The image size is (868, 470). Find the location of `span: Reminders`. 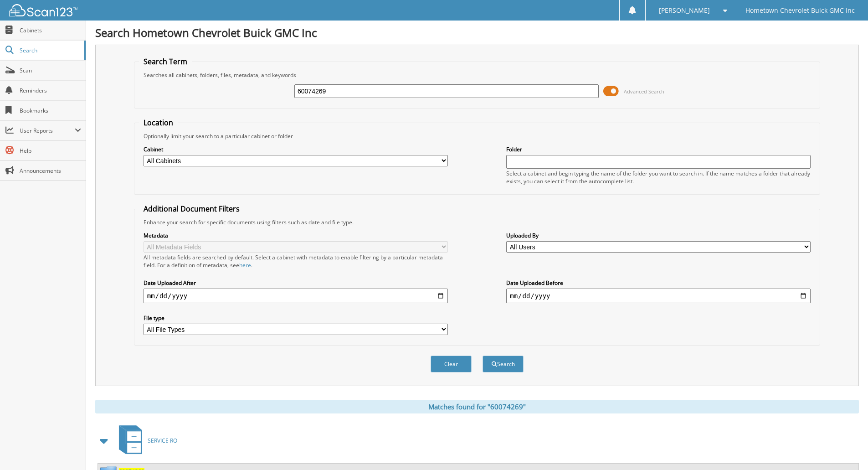

span: Reminders is located at coordinates (50, 90).